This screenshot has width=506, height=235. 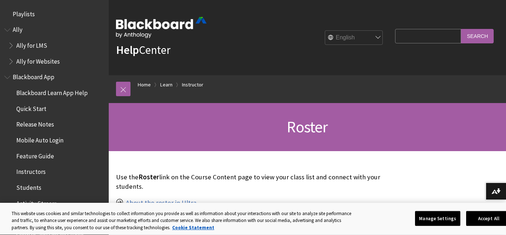 I want to click on p: Use the link on the Course Content page to view your class list and connect with your students., so click(x=253, y=182).